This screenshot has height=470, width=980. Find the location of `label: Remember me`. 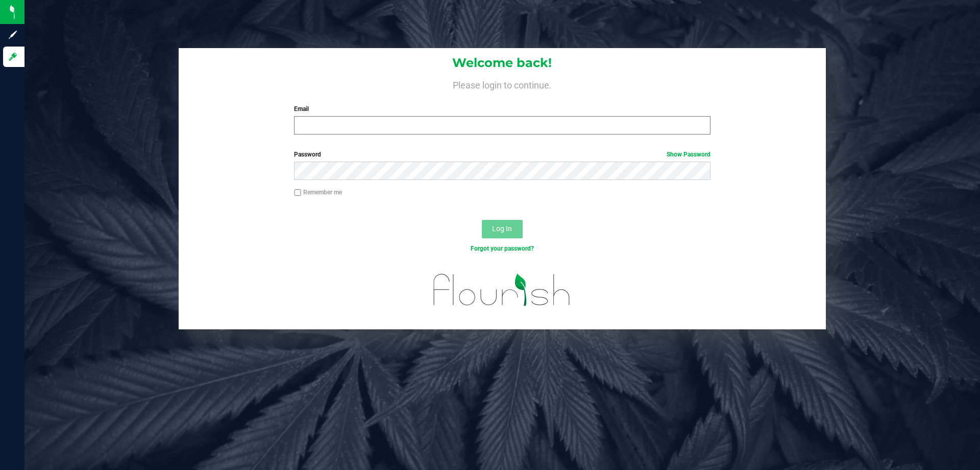

label: Remember me is located at coordinates (318, 192).